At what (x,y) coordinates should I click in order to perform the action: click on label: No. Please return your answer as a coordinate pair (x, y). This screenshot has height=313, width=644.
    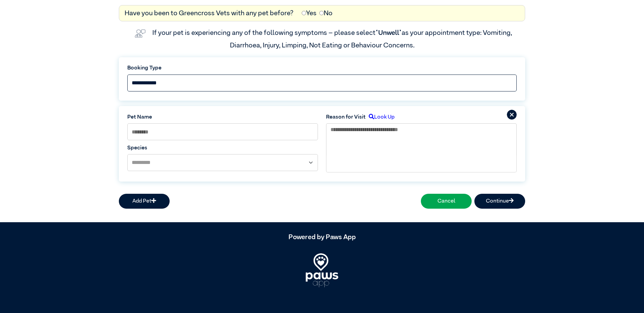
    Looking at the image, I should click on (326, 13).